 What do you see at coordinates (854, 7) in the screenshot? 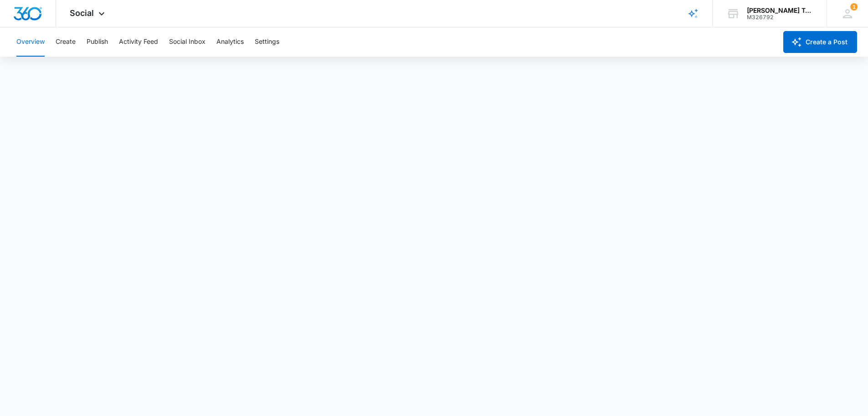
I see `div: notifications count` at bounding box center [854, 7].